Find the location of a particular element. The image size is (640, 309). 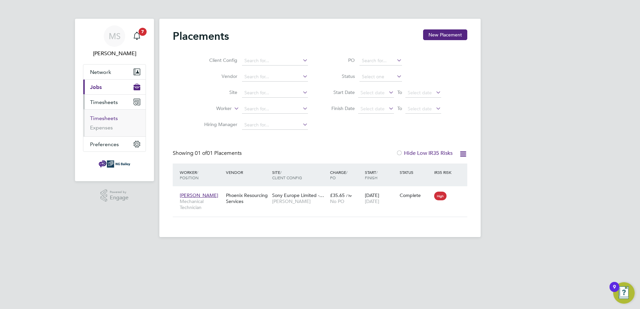

span: Mechanical Technician is located at coordinates (201, 204).